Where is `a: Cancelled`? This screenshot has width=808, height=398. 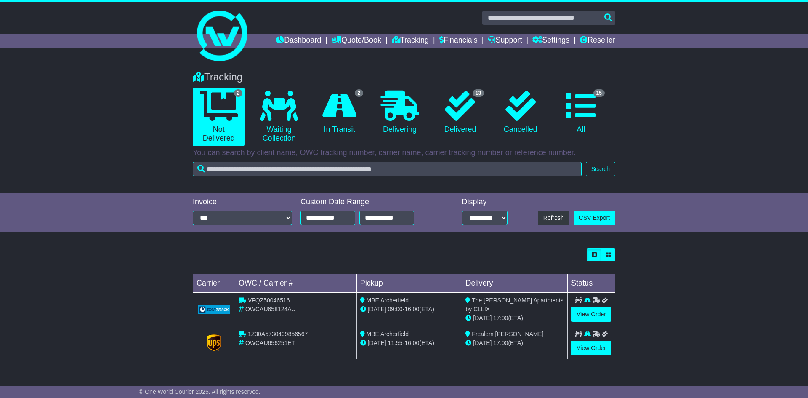 a: Cancelled is located at coordinates (520, 112).